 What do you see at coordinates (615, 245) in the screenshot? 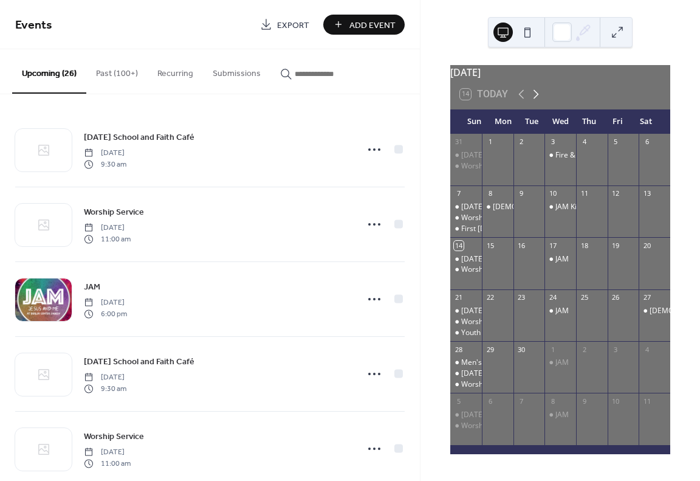
I see `div: 19` at bounding box center [615, 245].